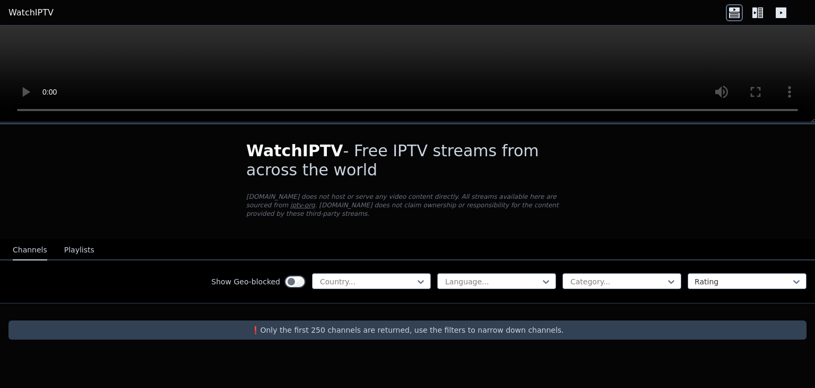  What do you see at coordinates (31, 13) in the screenshot?
I see `a: WatchIPTV` at bounding box center [31, 13].